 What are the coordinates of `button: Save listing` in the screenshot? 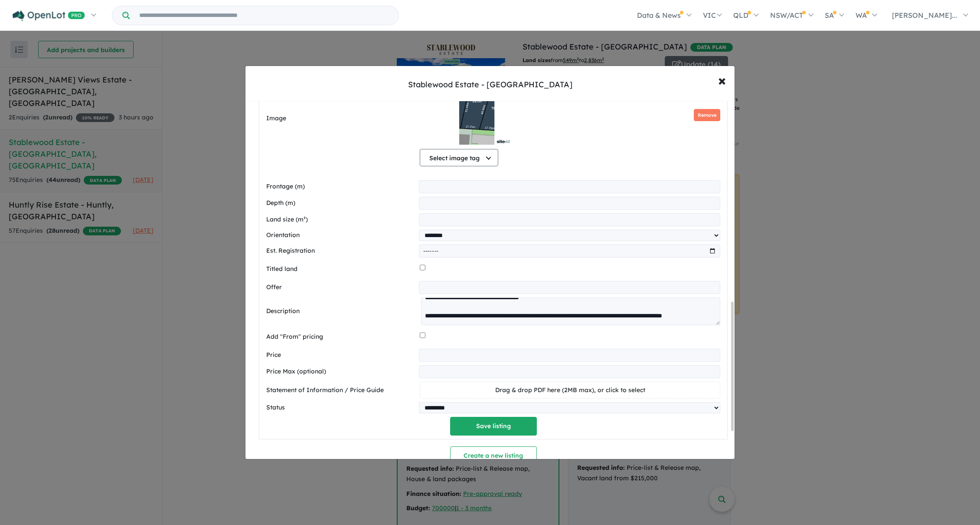 It's located at (494, 425).